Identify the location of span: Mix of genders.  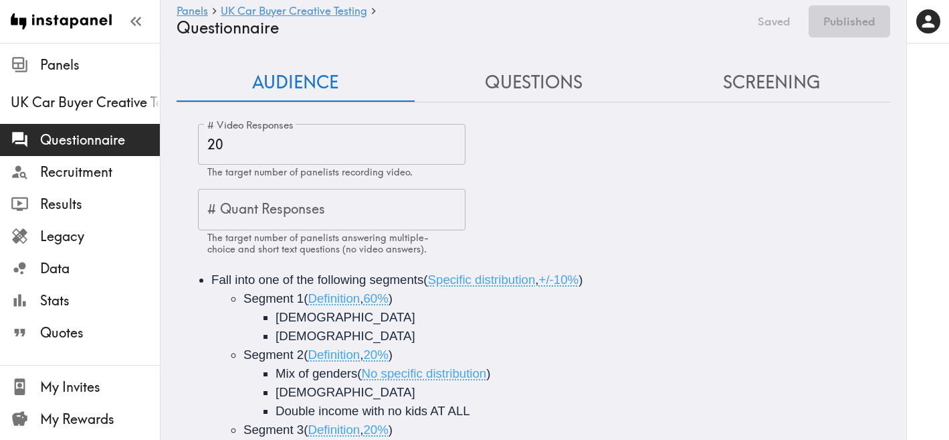
(316, 373).